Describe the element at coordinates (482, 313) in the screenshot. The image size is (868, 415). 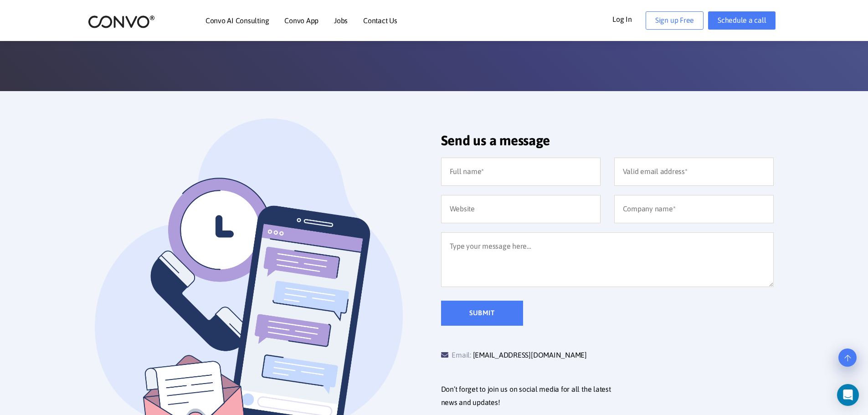
I see `input: Submit` at that location.